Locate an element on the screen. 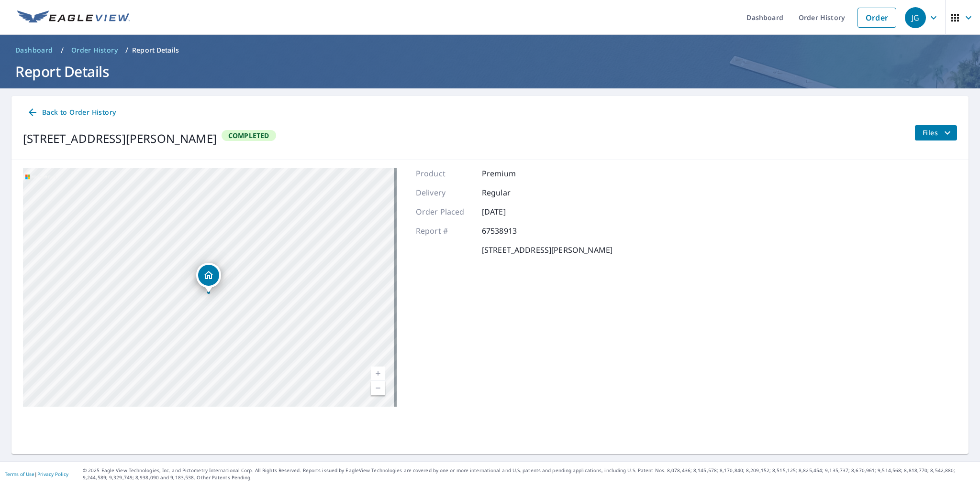 The height and width of the screenshot is (486, 980). a: Terms of Use is located at coordinates (20, 474).